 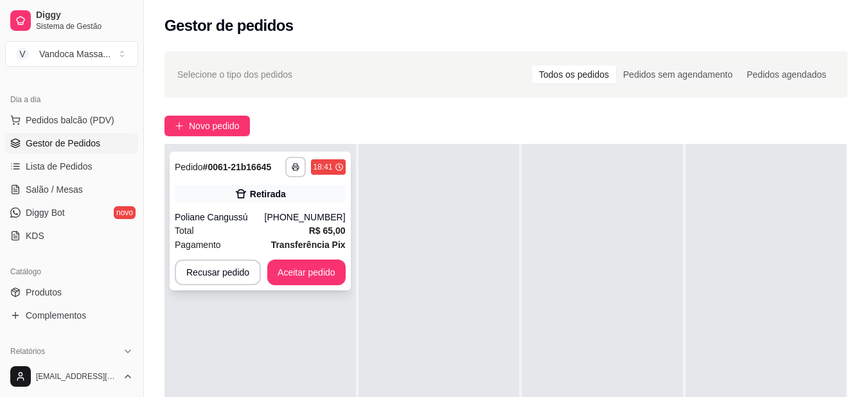 I want to click on strong: R$ 65,00, so click(x=327, y=231).